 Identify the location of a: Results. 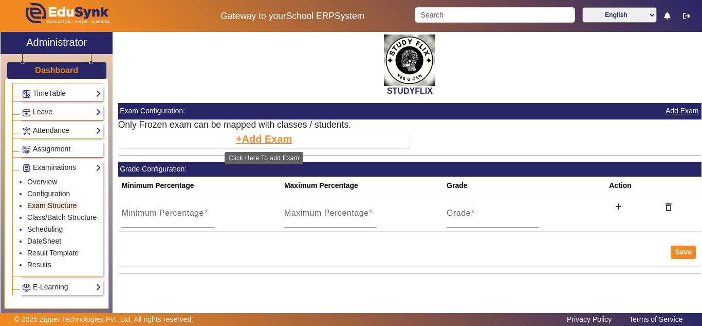
(39, 264).